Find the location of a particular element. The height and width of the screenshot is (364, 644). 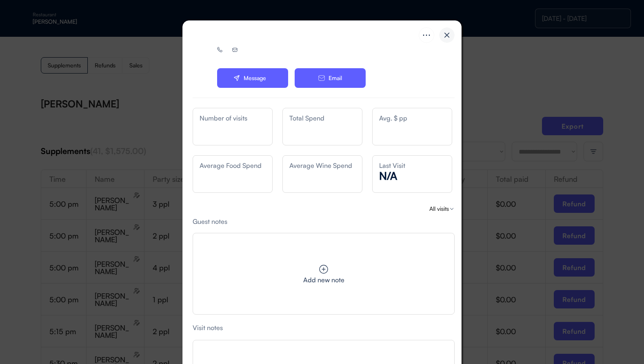

img: Group%2048095709.png is located at coordinates (447, 35).